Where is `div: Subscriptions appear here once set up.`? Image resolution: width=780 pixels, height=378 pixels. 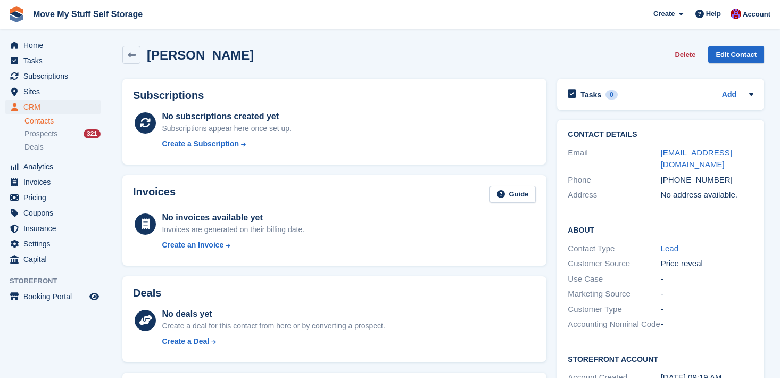 div: Subscriptions appear here once set up. is located at coordinates (227, 128).